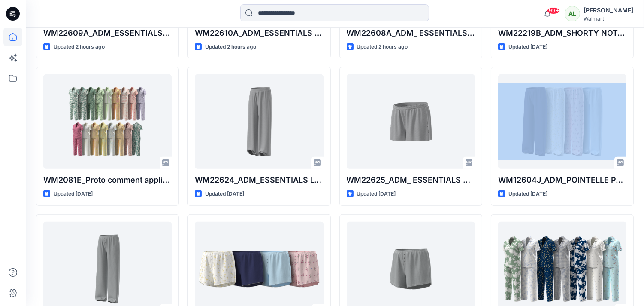 The image size is (644, 306). What do you see at coordinates (562, 180) in the screenshot?
I see `p: WM12604J_ADM_POINTELLE PANT -FAUX FLY & BUTTONS + PICOT_COLORWAY` at bounding box center [562, 180].